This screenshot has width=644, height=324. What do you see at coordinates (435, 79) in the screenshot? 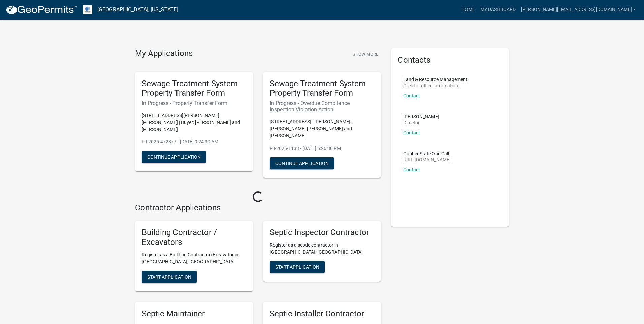
I see `p: Land & Resource Management` at bounding box center [435, 79].